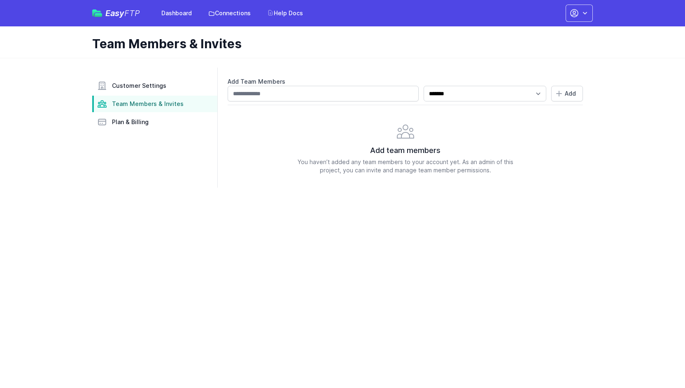 This screenshot has height=388, width=685. I want to click on a: Team Members & Invites, so click(155, 104).